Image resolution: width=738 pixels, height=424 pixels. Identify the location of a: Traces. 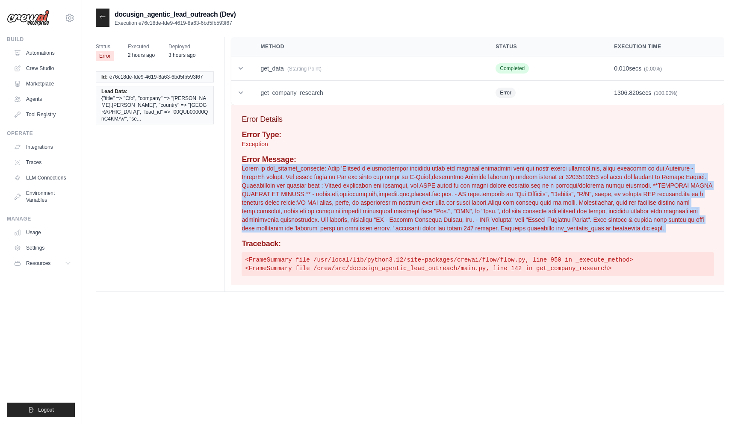
(42, 163).